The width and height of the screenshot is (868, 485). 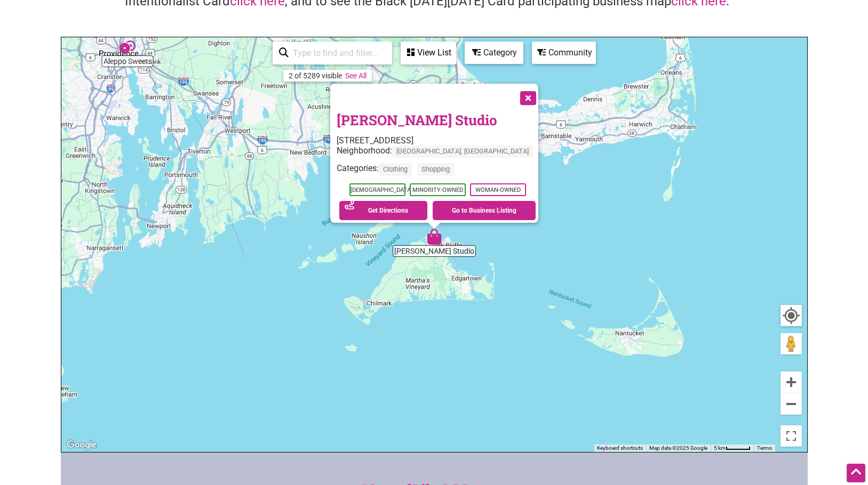 What do you see at coordinates (856, 473) in the screenshot?
I see `div: Scroll Back to Top` at bounding box center [856, 473].